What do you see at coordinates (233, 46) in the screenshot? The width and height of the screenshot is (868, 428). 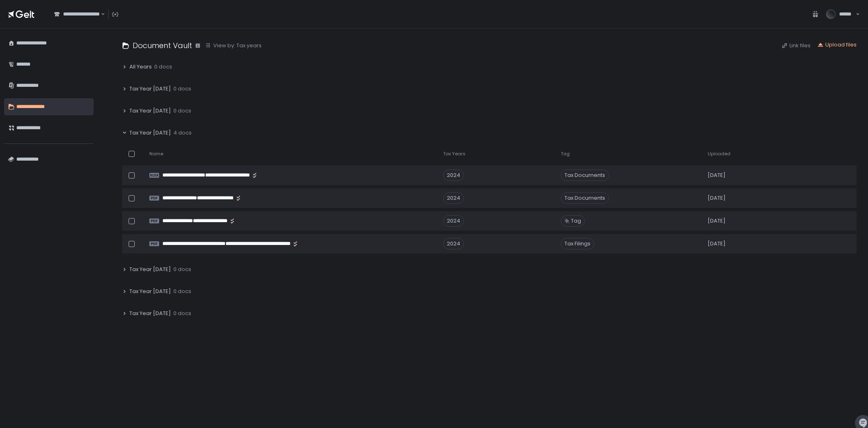 I see `div: View by: Tax years` at bounding box center [233, 46].